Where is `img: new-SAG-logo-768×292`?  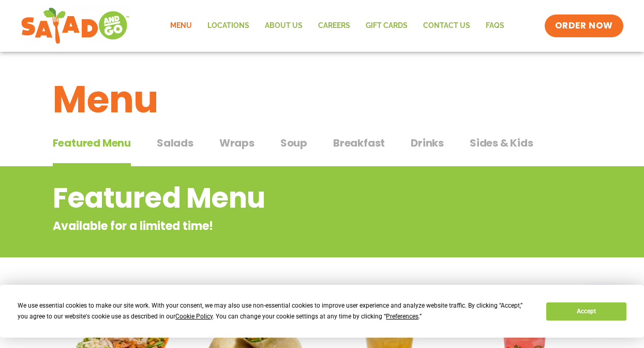 img: new-SAG-logo-768×292 is located at coordinates (75, 26).